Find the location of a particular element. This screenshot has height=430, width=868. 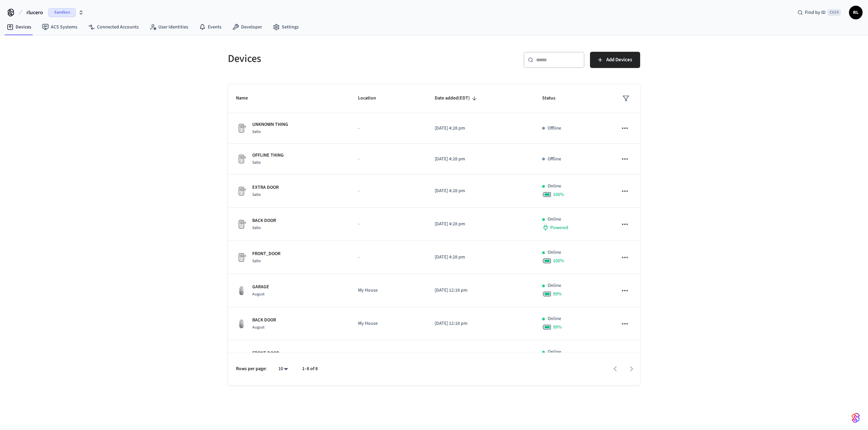

p: GARAGE is located at coordinates (261, 287).